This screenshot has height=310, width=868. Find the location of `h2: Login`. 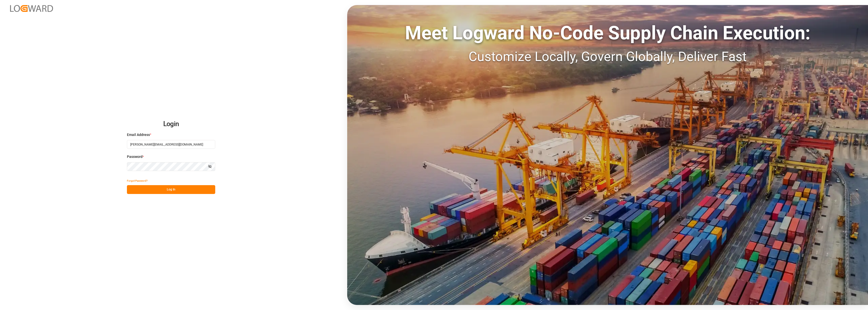

h2: Login is located at coordinates (171, 124).